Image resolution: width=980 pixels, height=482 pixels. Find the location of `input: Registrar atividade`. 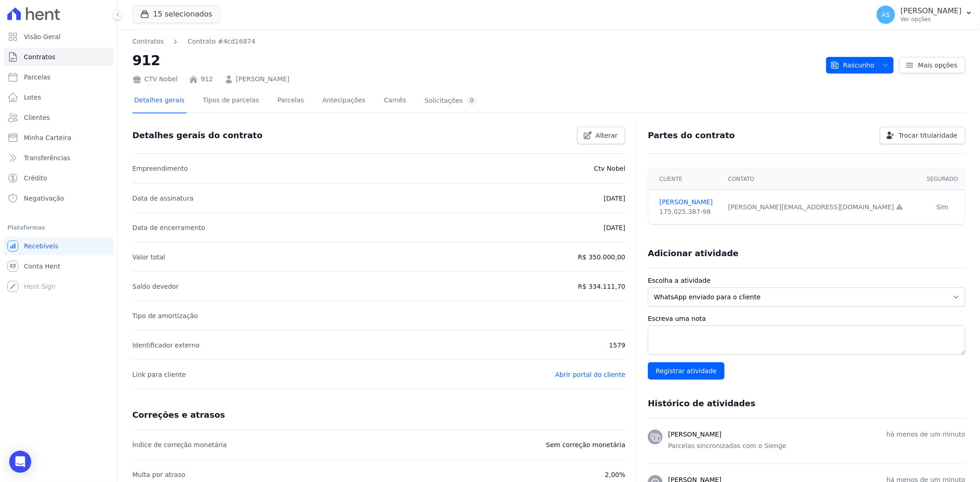

input: Registrar atividade is located at coordinates (685, 371).